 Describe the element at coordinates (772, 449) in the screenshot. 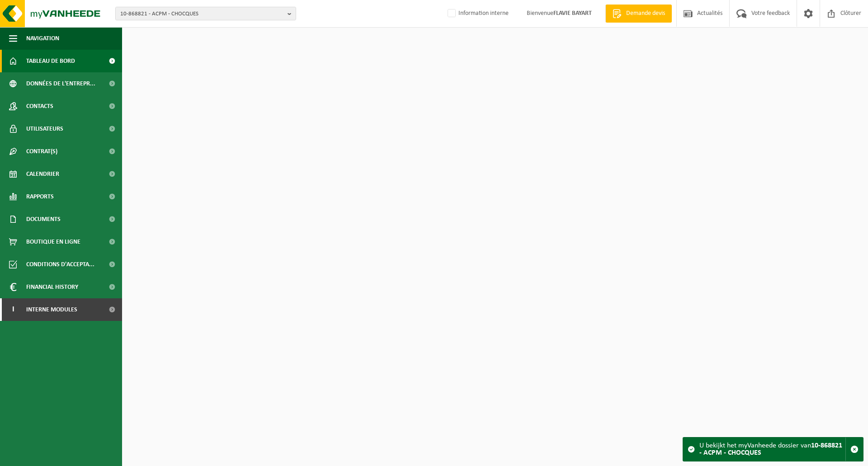

I see `div: U bekijkt het myVanheede dossier van` at that location.